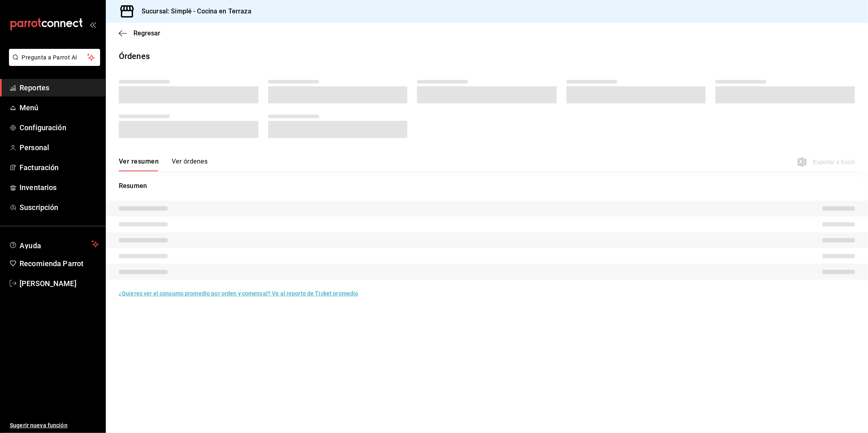 Image resolution: width=868 pixels, height=433 pixels. What do you see at coordinates (59, 167) in the screenshot?
I see `span: Facturación` at bounding box center [59, 167].